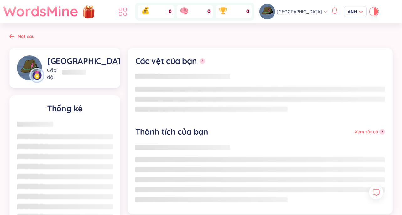 This screenshot has width=402, height=215. Describe the element at coordinates (26, 36) in the screenshot. I see `font: Mặt sau` at that location.